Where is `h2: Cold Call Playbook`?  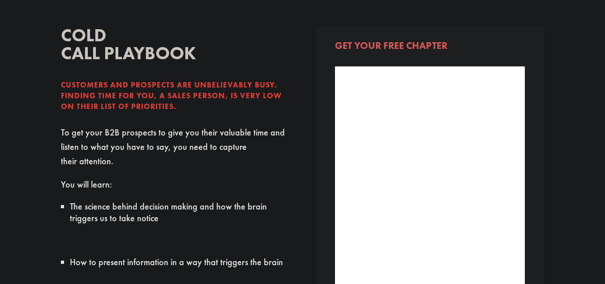 h2: Cold Call Playbook is located at coordinates (128, 47).